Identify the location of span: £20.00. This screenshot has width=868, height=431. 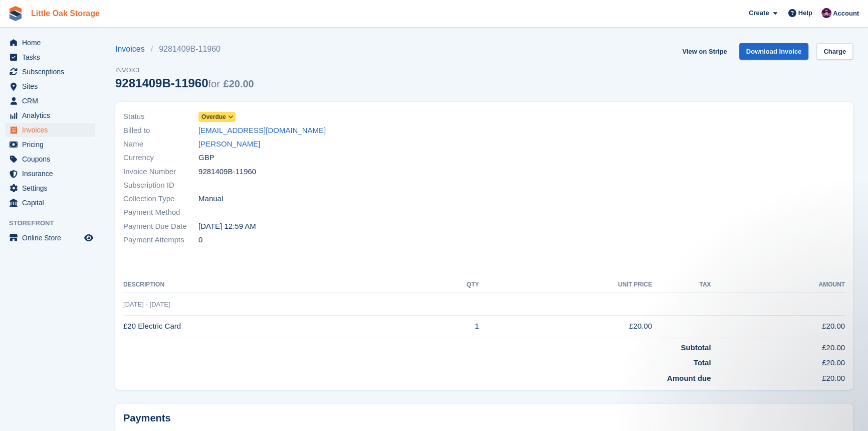
(239, 83).